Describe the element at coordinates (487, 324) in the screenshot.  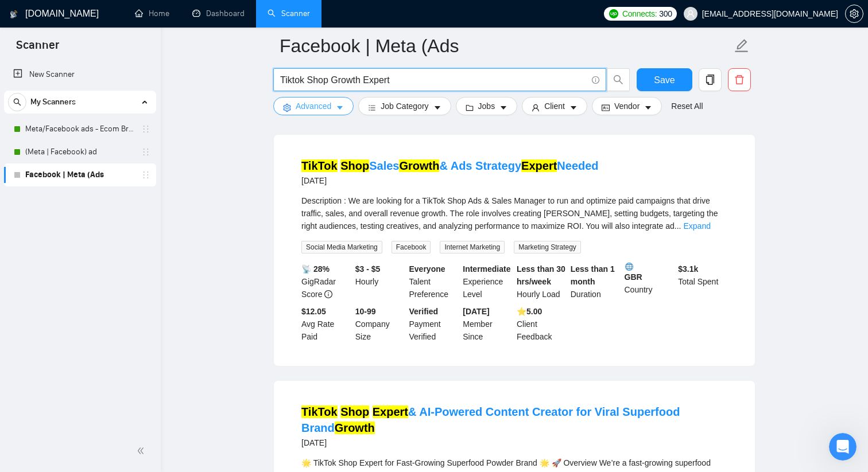
I see `div: Member Since` at that location.